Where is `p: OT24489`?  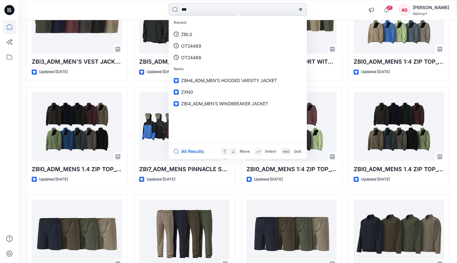 p: OT24489 is located at coordinates (191, 46).